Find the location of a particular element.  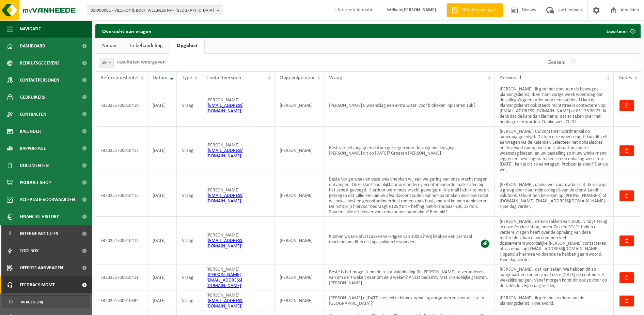

td: FB20251700010392 is located at coordinates (121, 300).